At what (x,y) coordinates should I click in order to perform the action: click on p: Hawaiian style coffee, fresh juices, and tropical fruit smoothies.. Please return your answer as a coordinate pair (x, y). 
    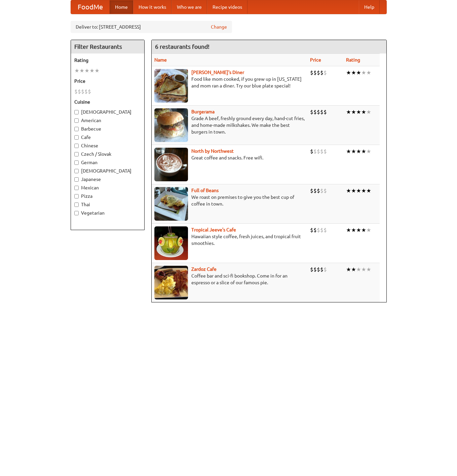
    Looking at the image, I should click on (229, 240).